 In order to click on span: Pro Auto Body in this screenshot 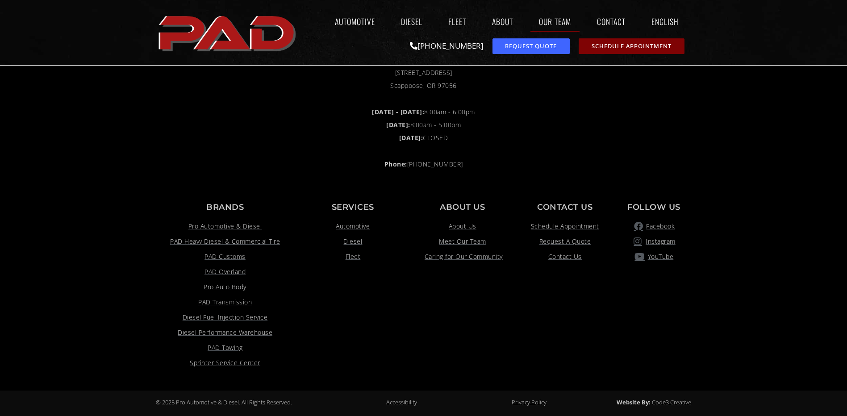, I will do `click(225, 287)`.